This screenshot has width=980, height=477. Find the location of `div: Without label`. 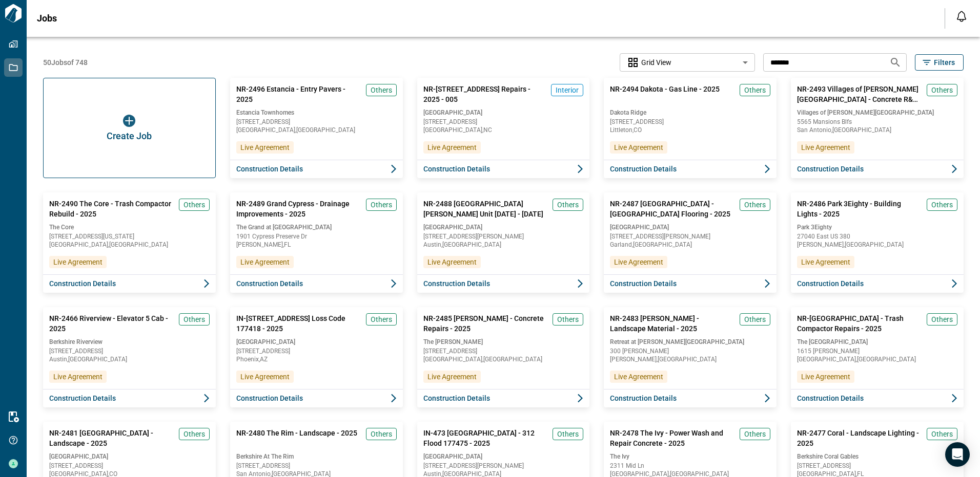

div: Without label is located at coordinates (687, 62).